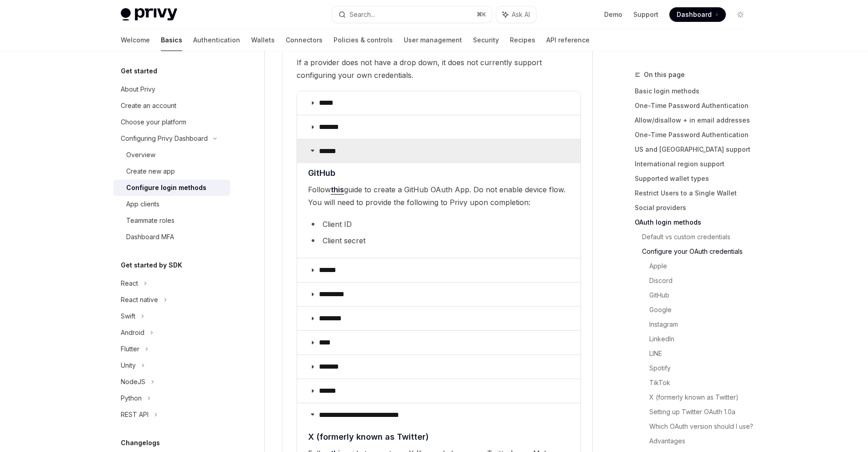 This screenshot has width=868, height=452. I want to click on a: Policies & controls, so click(363, 40).